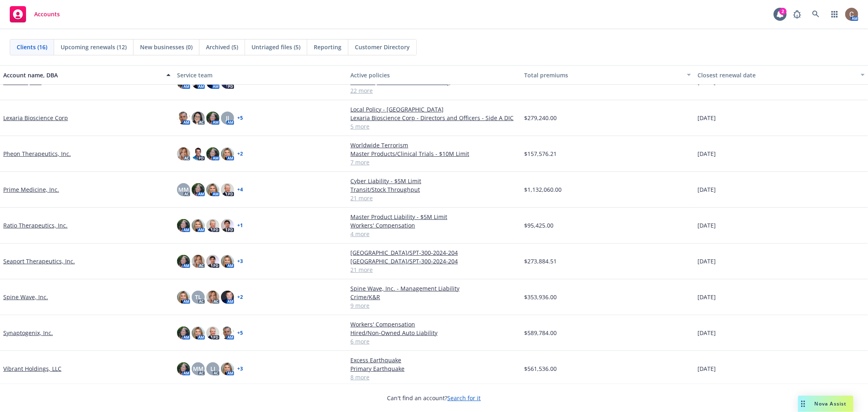 This screenshot has height=412, width=868. Describe the element at coordinates (434, 145) in the screenshot. I see `a: Worldwide Terrorism` at that location.